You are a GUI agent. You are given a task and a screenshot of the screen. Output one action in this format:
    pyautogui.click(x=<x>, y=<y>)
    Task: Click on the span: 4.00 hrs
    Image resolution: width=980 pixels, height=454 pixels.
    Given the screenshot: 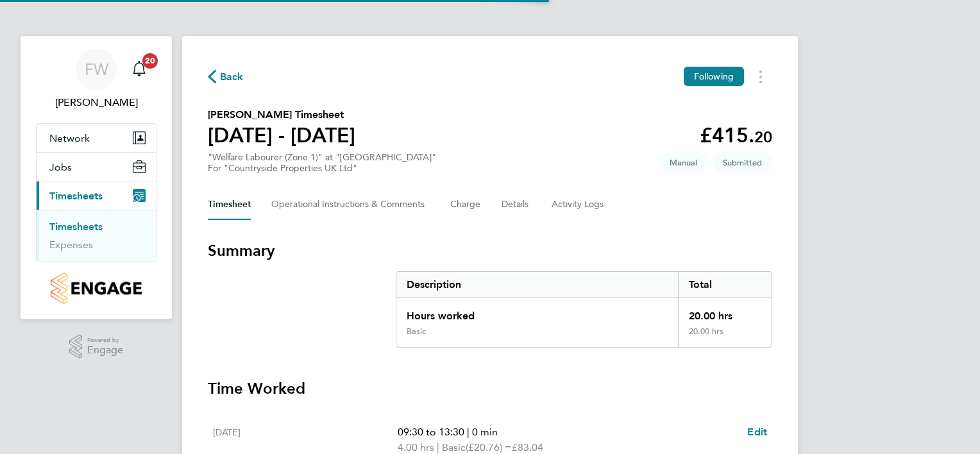 What is the action you would take?
    pyautogui.click(x=415, y=447)
    